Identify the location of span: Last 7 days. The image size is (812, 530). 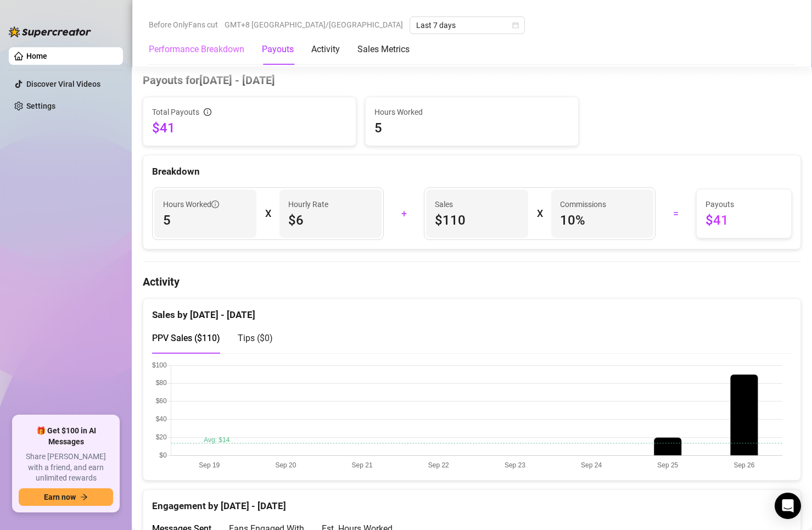
(468, 26).